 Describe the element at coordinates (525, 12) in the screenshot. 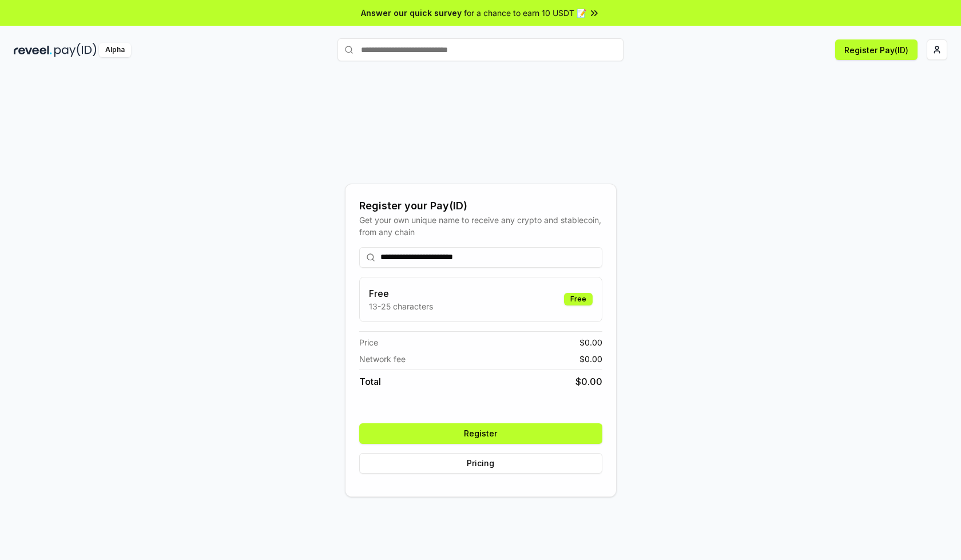

I see `span: for a chance to earn 10 USDT 📝` at that location.